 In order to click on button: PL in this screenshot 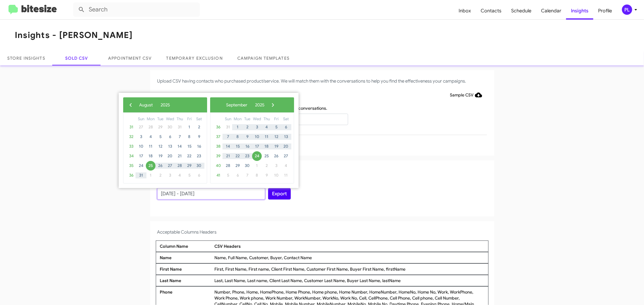, I will do `click(627, 10)`.